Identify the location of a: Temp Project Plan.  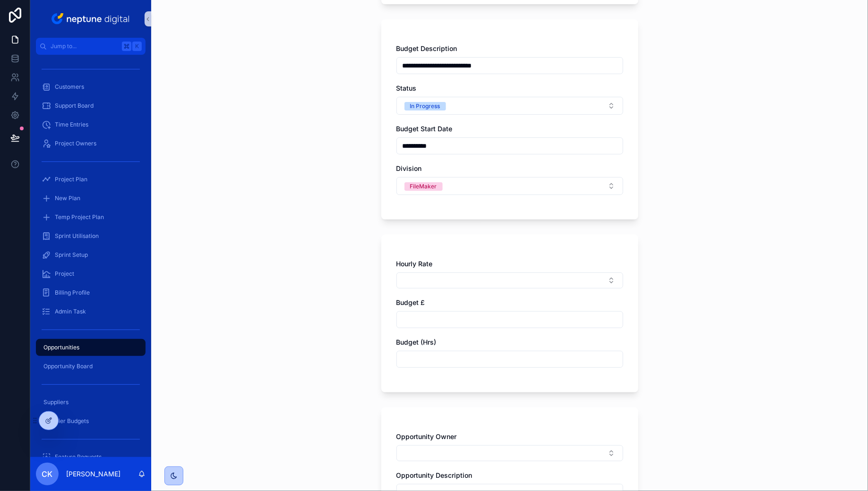
(91, 217).